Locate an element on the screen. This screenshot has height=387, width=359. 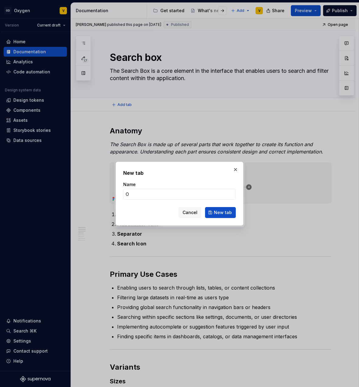
button: Cancel is located at coordinates (190, 213).